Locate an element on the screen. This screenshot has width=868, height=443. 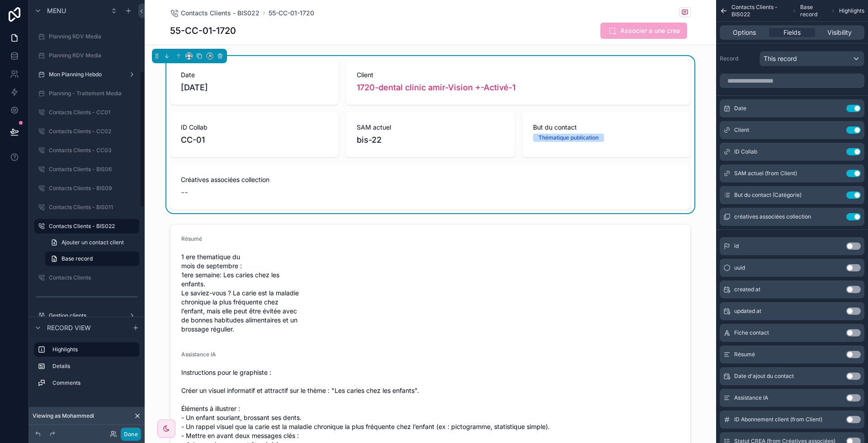
div: Thématique publication is located at coordinates (569, 138).